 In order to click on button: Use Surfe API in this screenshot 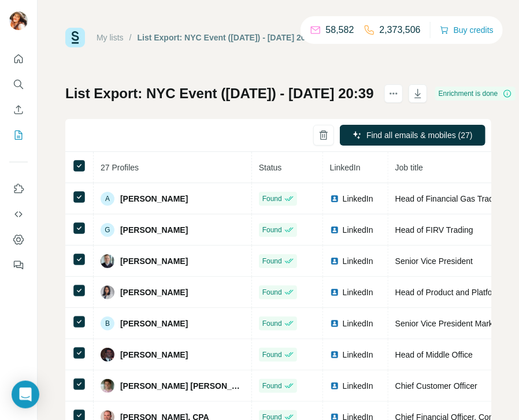, I will do `click(19, 214)`.